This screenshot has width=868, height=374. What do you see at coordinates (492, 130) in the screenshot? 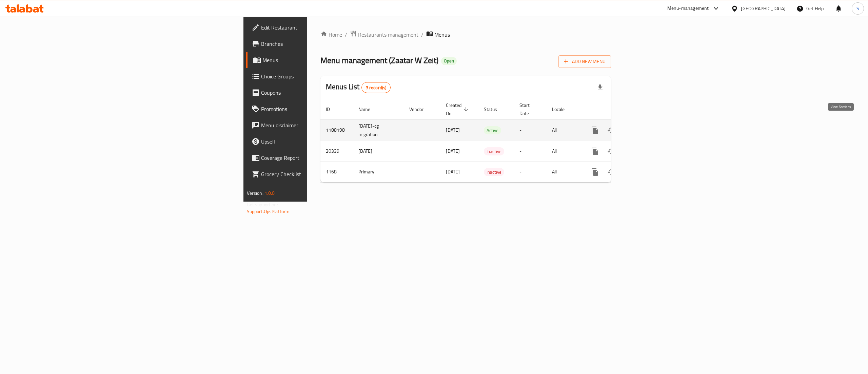
I see `div: Active` at bounding box center [492, 130].